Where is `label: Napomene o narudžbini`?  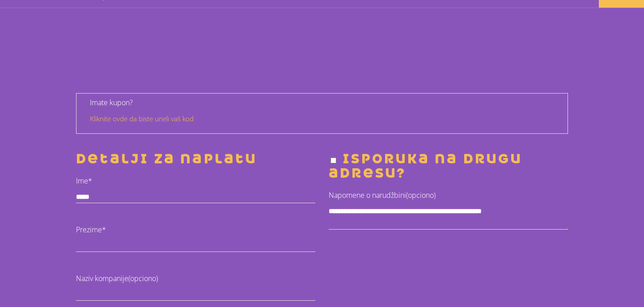
label: Napomene o narudžbini is located at coordinates (448, 195).